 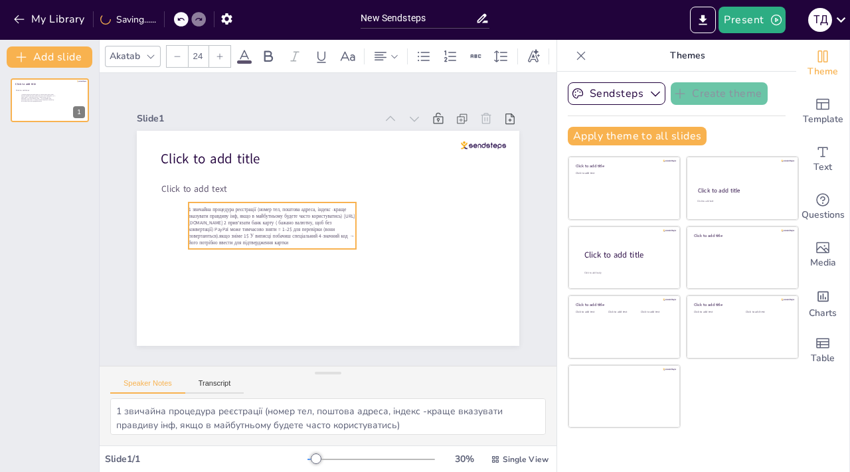 What do you see at coordinates (821, 20) in the screenshot?
I see `button: Т Д` at bounding box center [821, 20].